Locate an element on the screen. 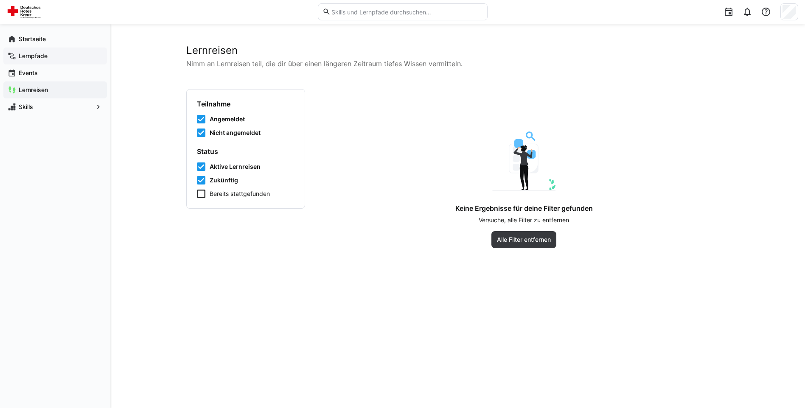 This screenshot has width=805, height=408. h4: Teilnahme is located at coordinates (246, 104).